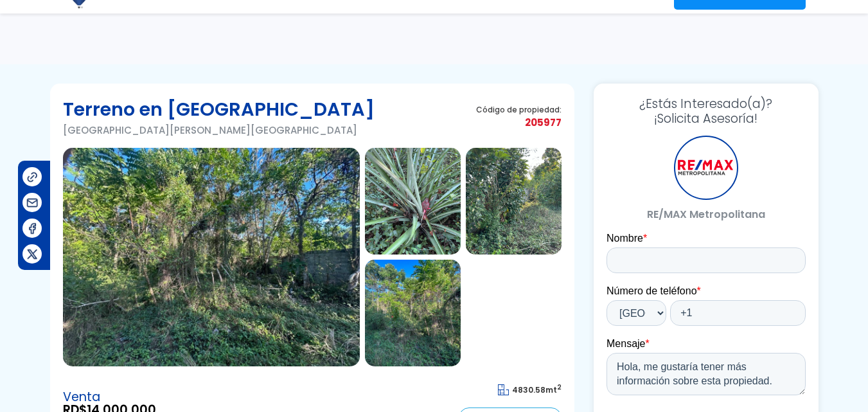  Describe the element at coordinates (559, 387) in the screenshot. I see `sup: 2` at that location.